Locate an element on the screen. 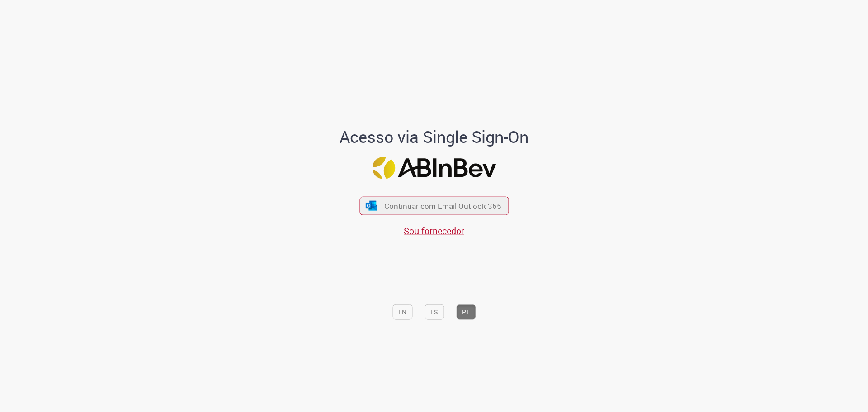 Image resolution: width=868 pixels, height=412 pixels. button: EN is located at coordinates (402, 312).